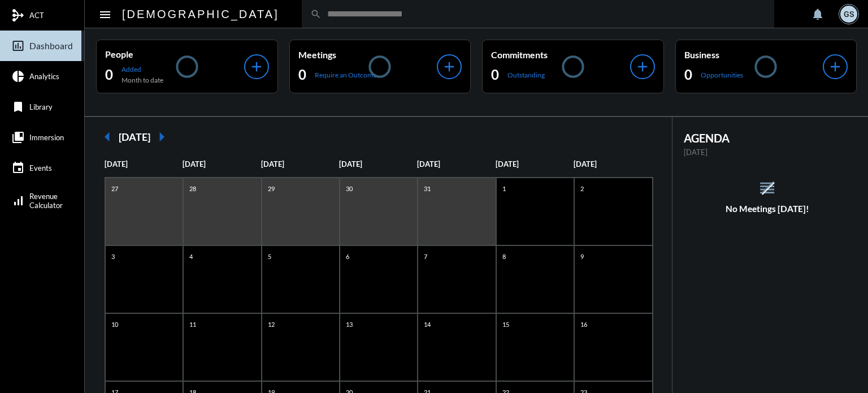 This screenshot has height=393, width=868. I want to click on p: 10, so click(115, 324).